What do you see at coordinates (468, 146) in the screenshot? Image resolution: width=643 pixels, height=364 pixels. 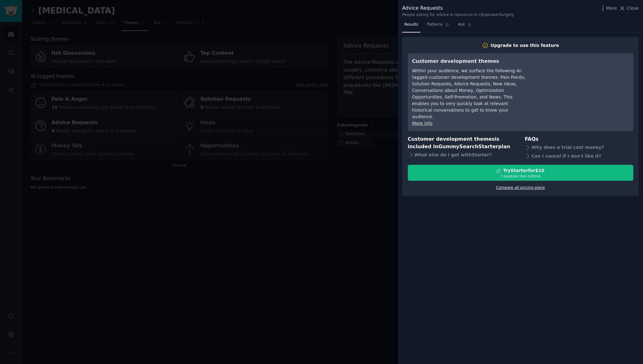 I see `span: GummySearch Starter` at bounding box center [468, 146].